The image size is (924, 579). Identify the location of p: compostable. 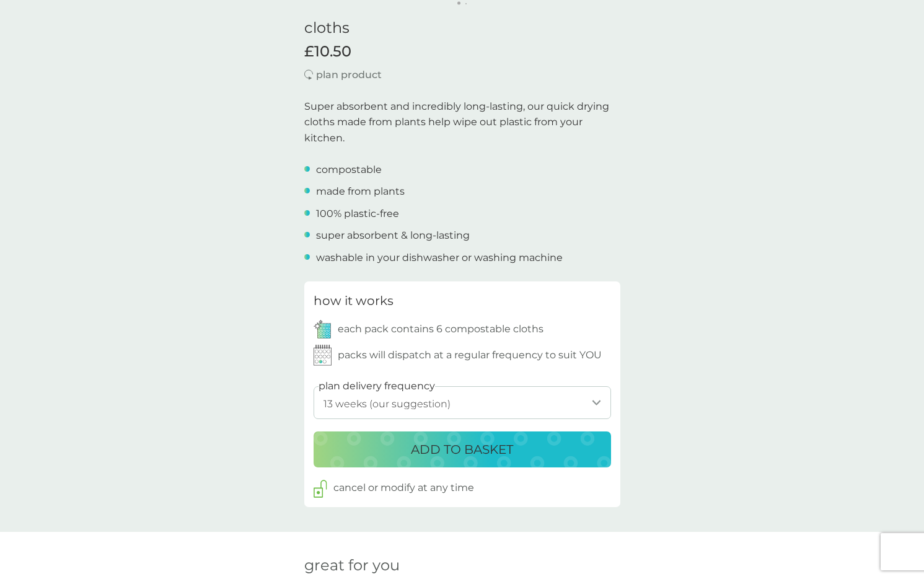
(349, 170).